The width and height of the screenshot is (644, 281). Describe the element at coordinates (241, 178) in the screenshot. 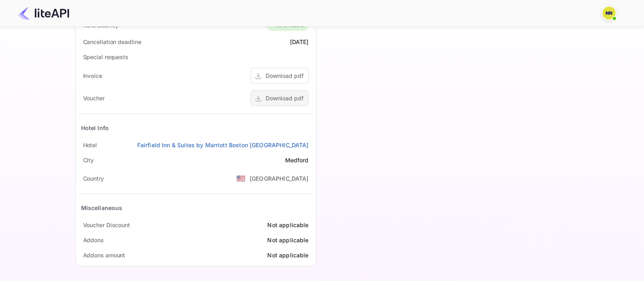

I see `span: United States` at that location.